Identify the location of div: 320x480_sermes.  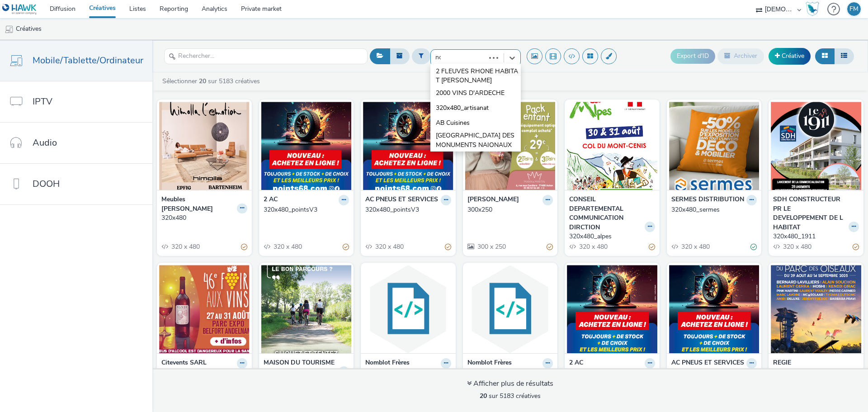
(713, 210).